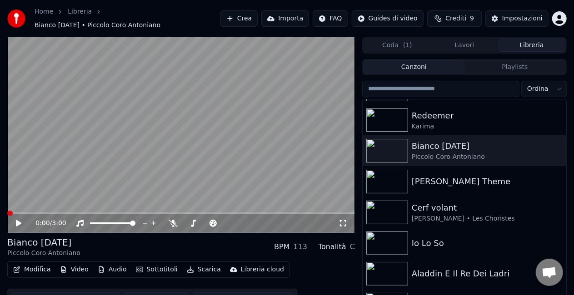  I want to click on button: Impostazioni, so click(516, 19).